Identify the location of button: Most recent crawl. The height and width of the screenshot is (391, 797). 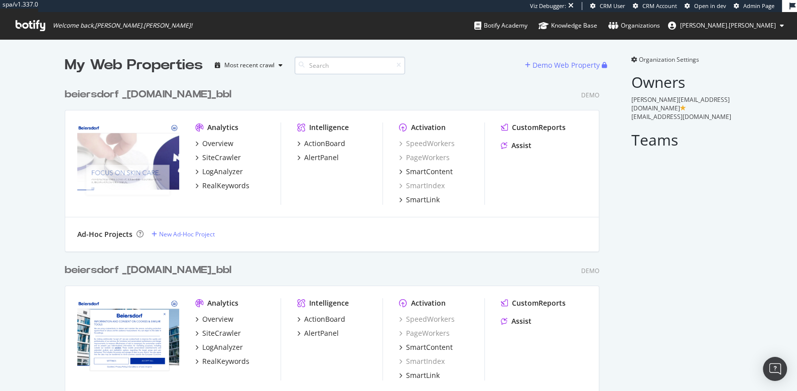
(248, 65).